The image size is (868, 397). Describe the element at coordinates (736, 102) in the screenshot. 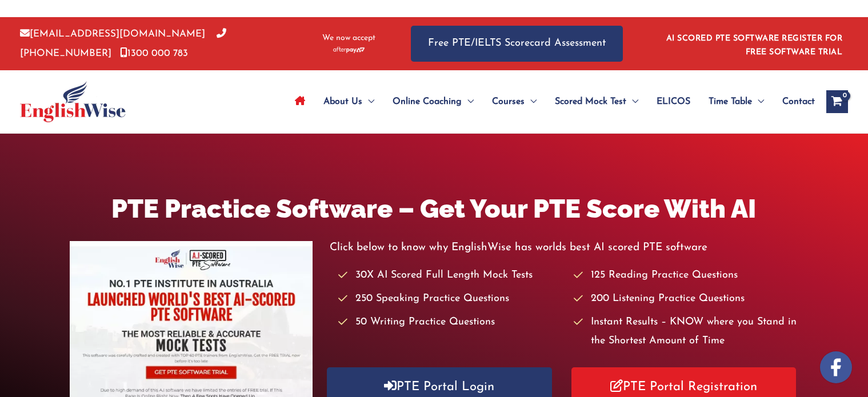

I see `a: Time TableMenu Toggle` at that location.